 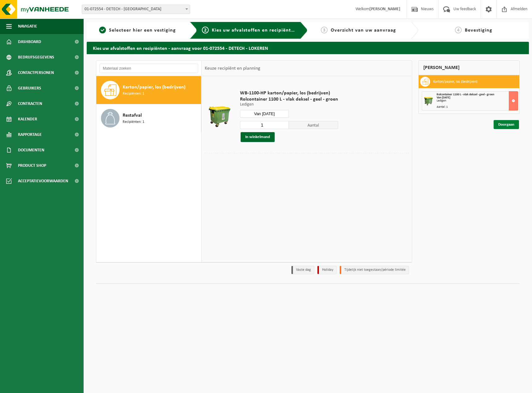 What do you see at coordinates (455, 81) in the screenshot?
I see `h3: Karton/papier, los (bedrijven)` at bounding box center [455, 81].